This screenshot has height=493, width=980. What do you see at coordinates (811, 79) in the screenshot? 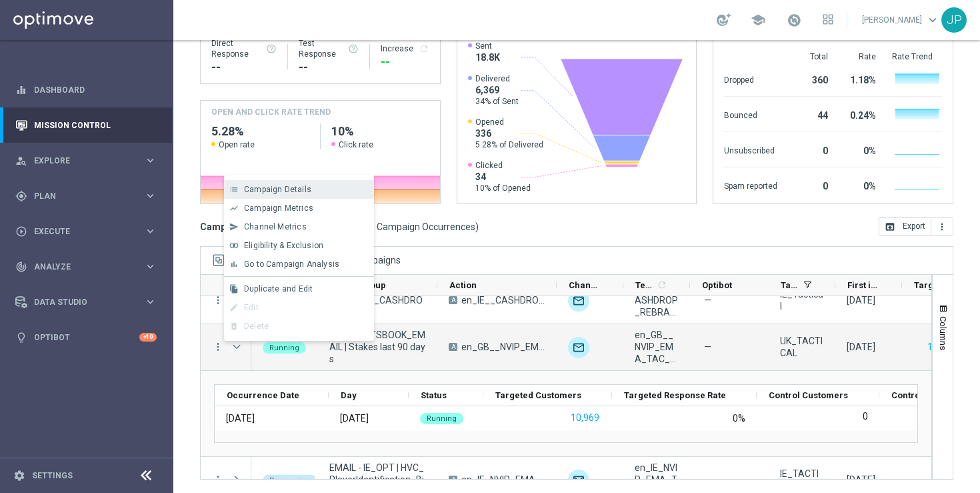
I see `div: 360` at bounding box center [811, 79].